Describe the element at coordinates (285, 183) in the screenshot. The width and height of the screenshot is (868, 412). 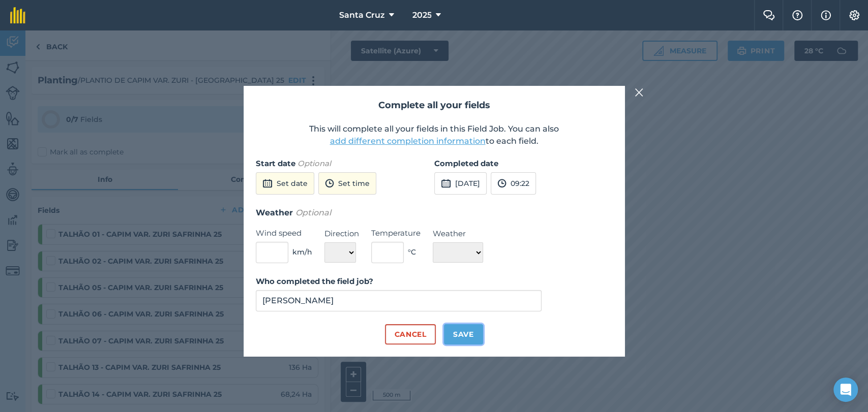
I see `button: Set date` at that location.